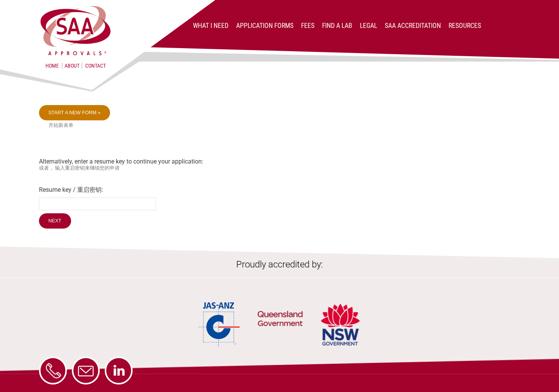  Describe the element at coordinates (413, 25) in the screenshot. I see `a: SAA Accreditation` at that location.